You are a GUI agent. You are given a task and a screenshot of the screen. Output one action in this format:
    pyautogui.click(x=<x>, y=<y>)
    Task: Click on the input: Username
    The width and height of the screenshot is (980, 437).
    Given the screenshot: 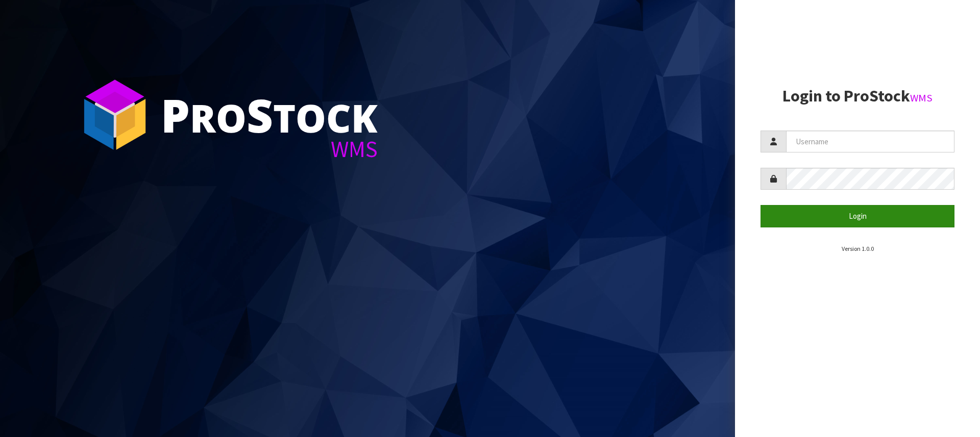 What is the action you would take?
    pyautogui.click(x=870, y=141)
    